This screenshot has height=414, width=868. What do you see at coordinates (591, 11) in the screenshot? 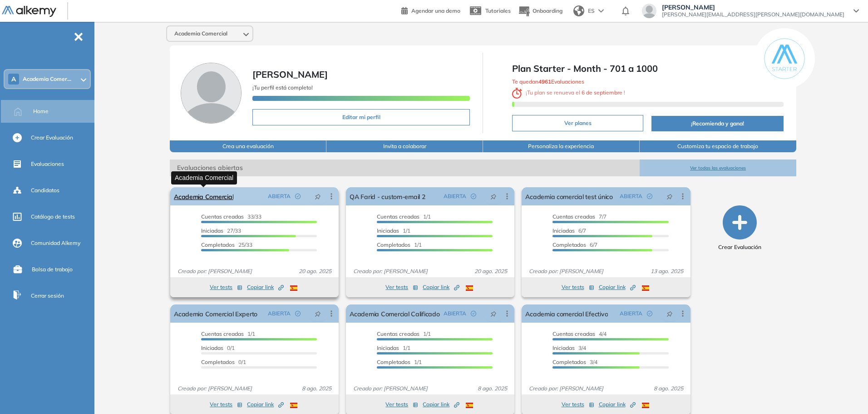
I see `span: ES` at bounding box center [591, 11].